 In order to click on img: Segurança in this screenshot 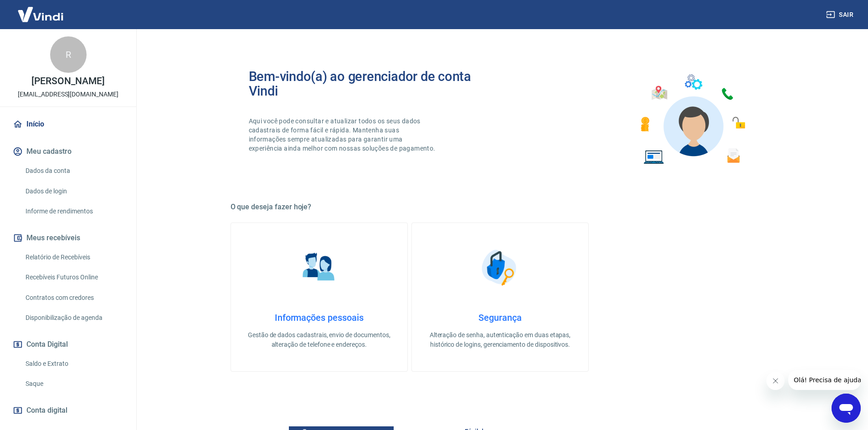, I will do `click(500, 268)`.